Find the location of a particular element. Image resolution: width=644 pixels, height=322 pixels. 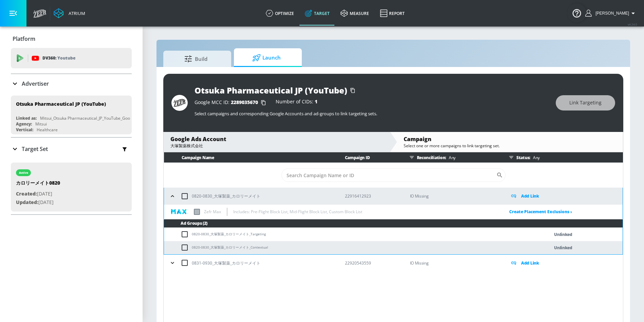

a: measure is located at coordinates (355, 13).